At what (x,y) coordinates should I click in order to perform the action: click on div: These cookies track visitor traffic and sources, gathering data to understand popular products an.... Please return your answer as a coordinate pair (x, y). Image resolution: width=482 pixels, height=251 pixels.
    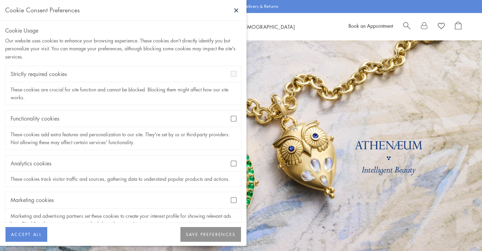
    Looking at the image, I should click on (123, 179).